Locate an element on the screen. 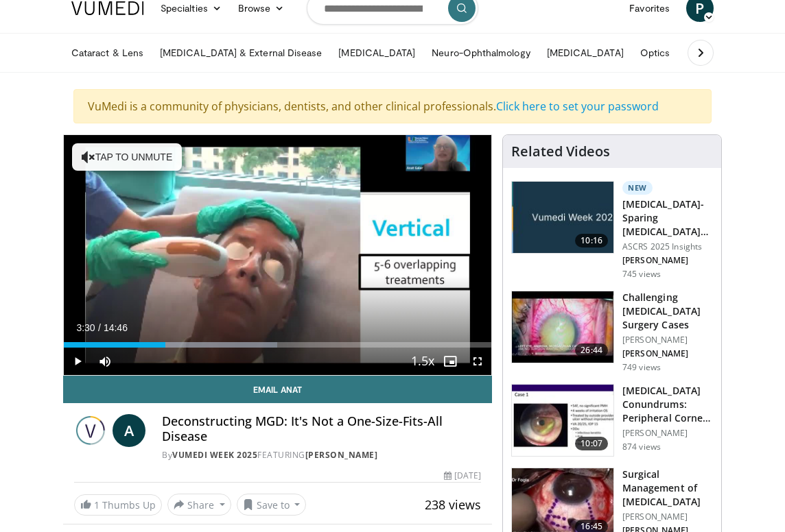 The width and height of the screenshot is (785, 532). span: 238 views is located at coordinates (453, 504).